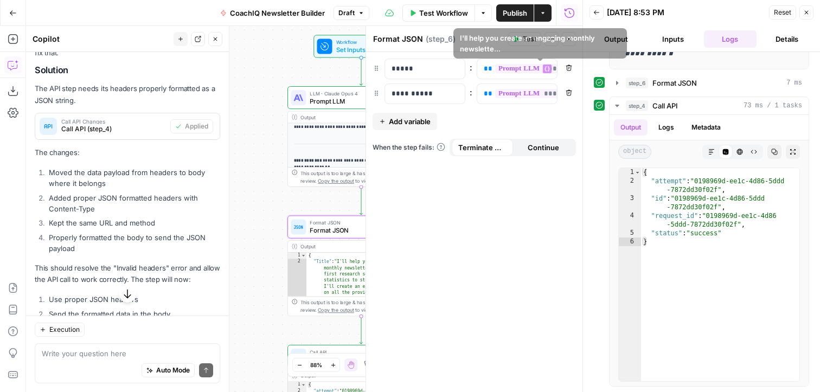 The image size is (820, 392). What do you see at coordinates (709, 106) in the screenshot?
I see `button: 73 ms / 1 tasks` at bounding box center [709, 106].